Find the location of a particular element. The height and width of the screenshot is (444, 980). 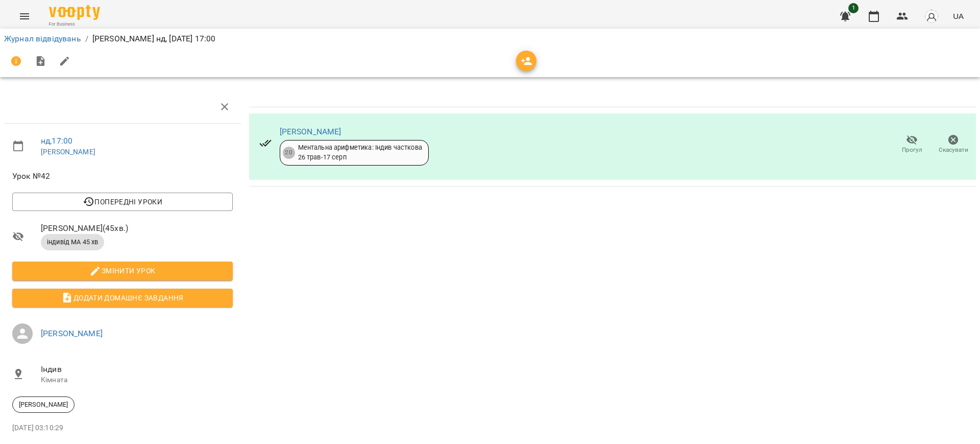

button: Попередні уроки is located at coordinates (122, 202).